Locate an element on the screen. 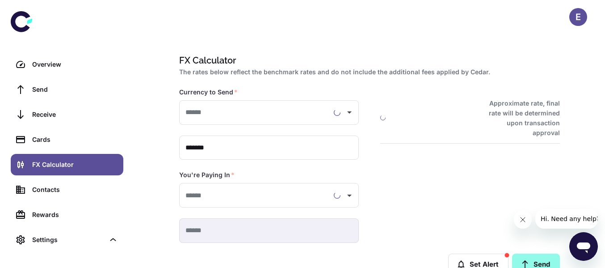 The image size is (605, 268). label: You're Paying In is located at coordinates (207, 175).